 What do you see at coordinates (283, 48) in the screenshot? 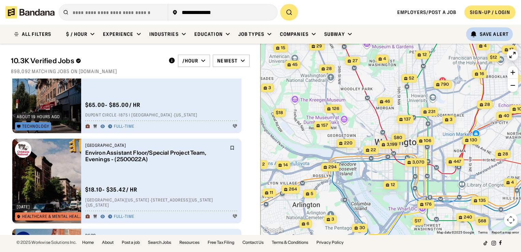
I see `span: 15` at bounding box center [283, 48].